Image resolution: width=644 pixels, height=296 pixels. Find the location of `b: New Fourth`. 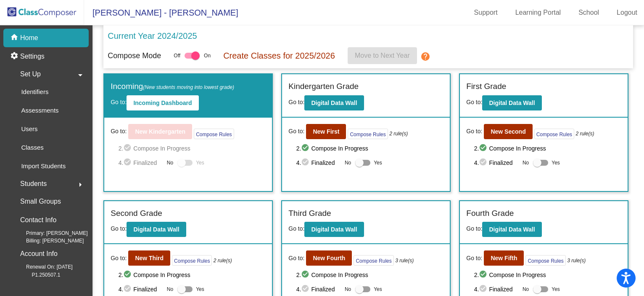

b: New Fourth is located at coordinates (329, 257).